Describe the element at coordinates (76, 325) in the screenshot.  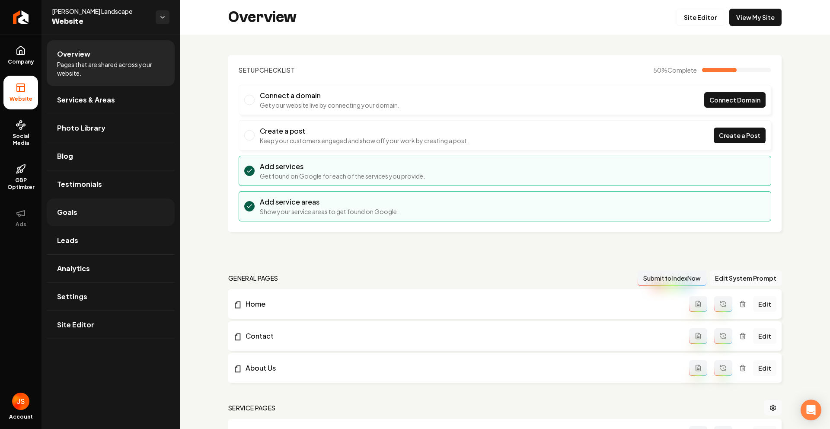
I see `span: Site Editor` at that location.